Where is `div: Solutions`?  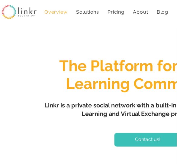 div: Solutions is located at coordinates (88, 12).